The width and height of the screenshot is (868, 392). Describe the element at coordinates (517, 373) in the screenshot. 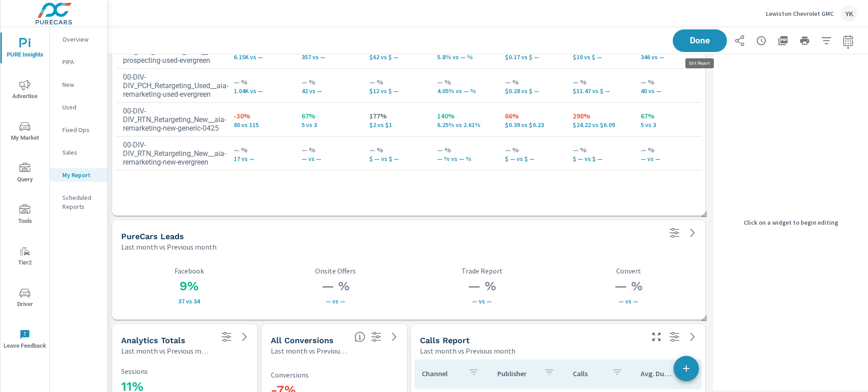

I see `p: Publisher` at that location.